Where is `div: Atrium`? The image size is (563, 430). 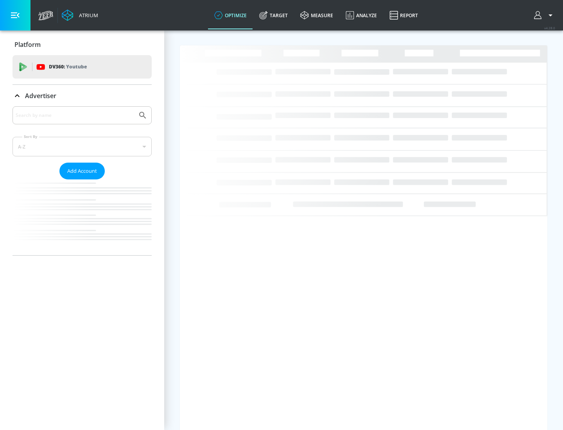
div: Atrium is located at coordinates (87, 15).